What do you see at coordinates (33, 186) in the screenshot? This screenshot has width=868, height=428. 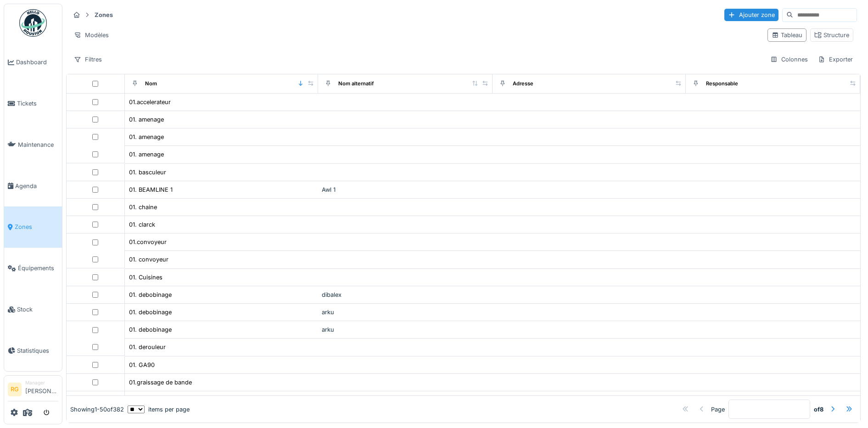 I see `a: Agenda` at bounding box center [33, 186].